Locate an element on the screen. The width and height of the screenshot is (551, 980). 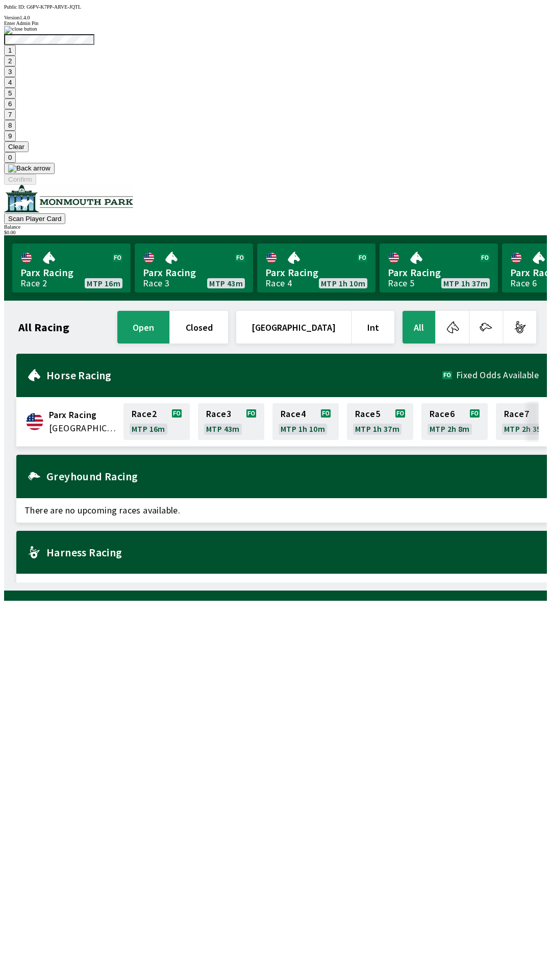
span: Race 3 is located at coordinates (218, 414).